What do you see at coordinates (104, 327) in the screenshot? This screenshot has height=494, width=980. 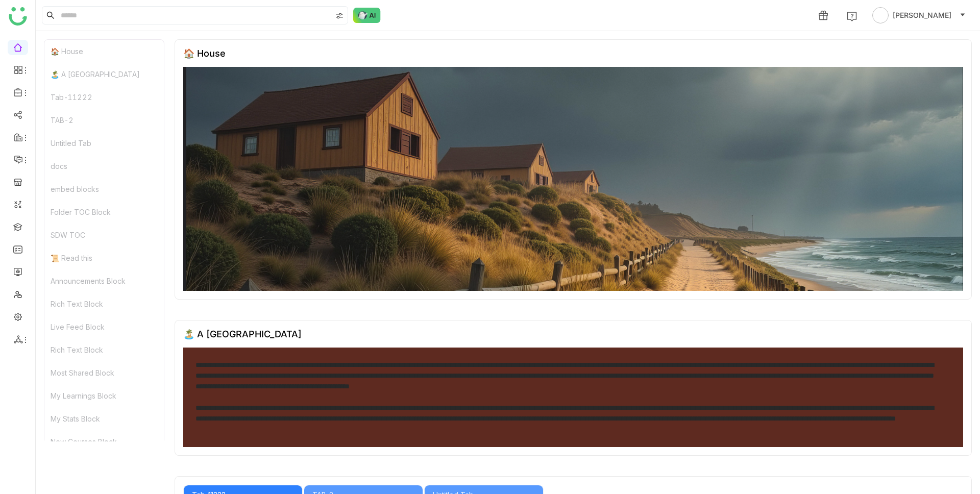 I see `div: Live Feed Block` at bounding box center [104, 327].